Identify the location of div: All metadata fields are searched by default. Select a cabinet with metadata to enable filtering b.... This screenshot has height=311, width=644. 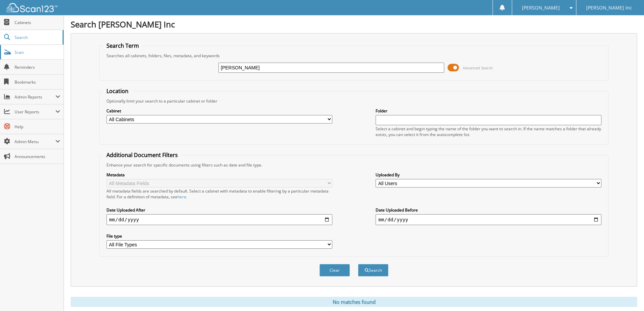
(220, 194).